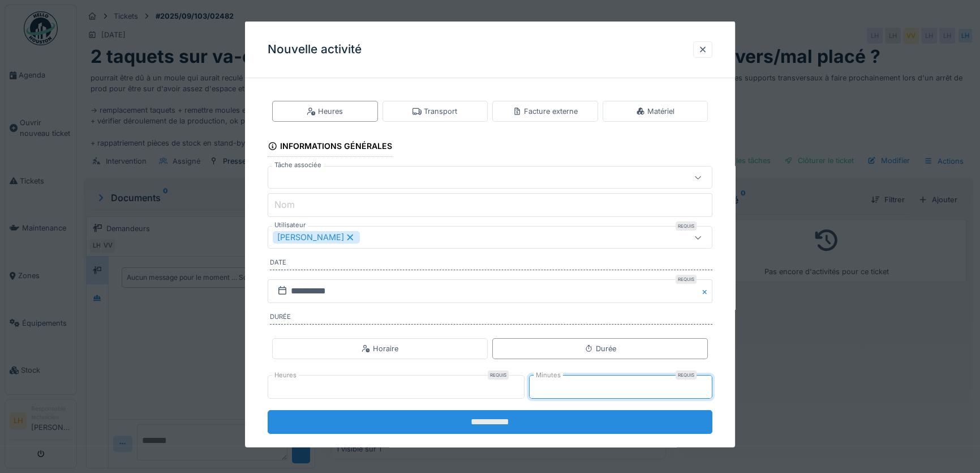  What do you see at coordinates (545, 111) in the screenshot?
I see `div: Facture externe` at bounding box center [545, 111].